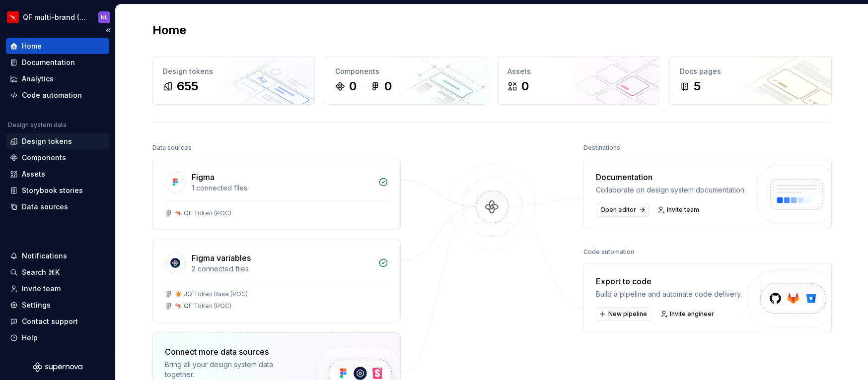 This screenshot has width=868, height=380. I want to click on div: Build a pipeline and automate code delivery., so click(669, 294).